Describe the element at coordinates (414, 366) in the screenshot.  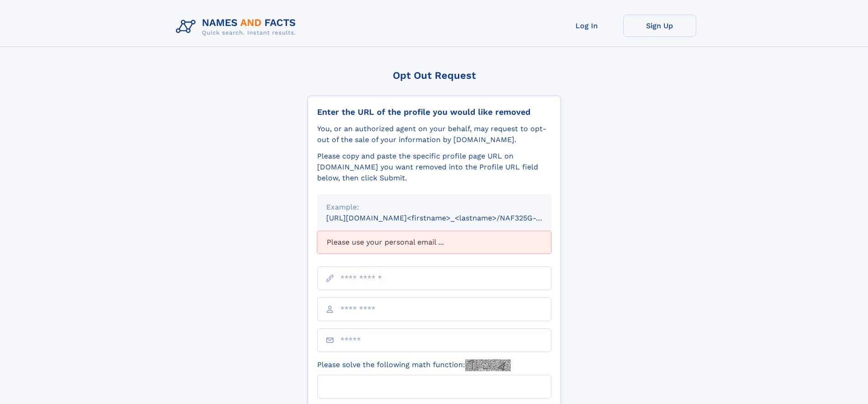
I see `label: Please solve the following math function:` at that location.